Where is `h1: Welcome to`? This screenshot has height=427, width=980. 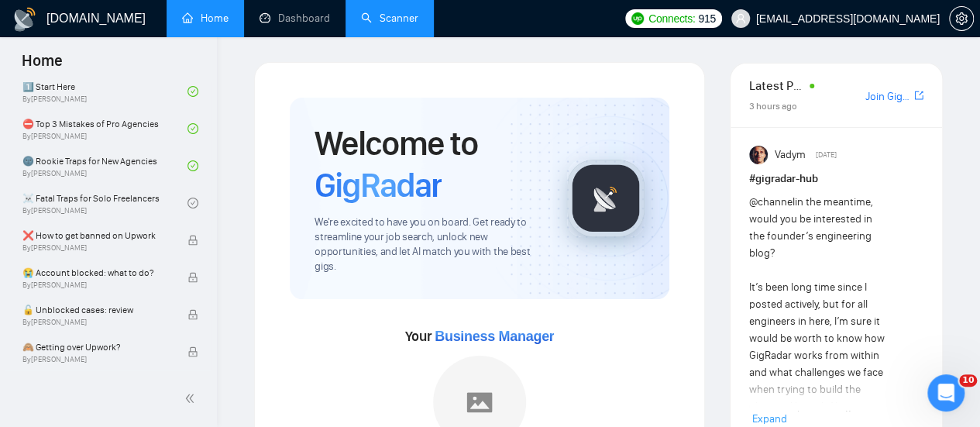 h1: Welcome to is located at coordinates (428, 164).